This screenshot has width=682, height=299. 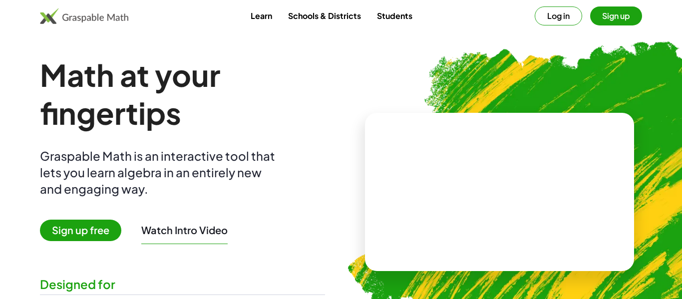 I want to click on button: Watch Intro Video, so click(x=184, y=230).